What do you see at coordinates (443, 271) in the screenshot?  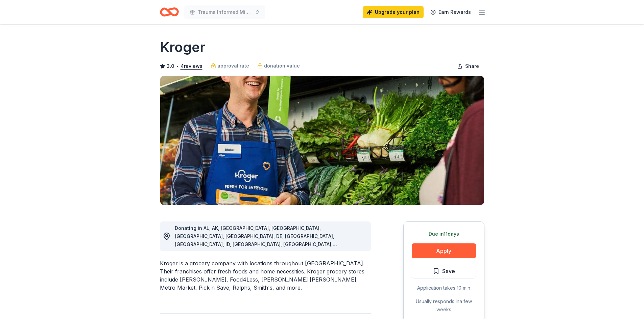 I see `button: Save` at bounding box center [443, 271].